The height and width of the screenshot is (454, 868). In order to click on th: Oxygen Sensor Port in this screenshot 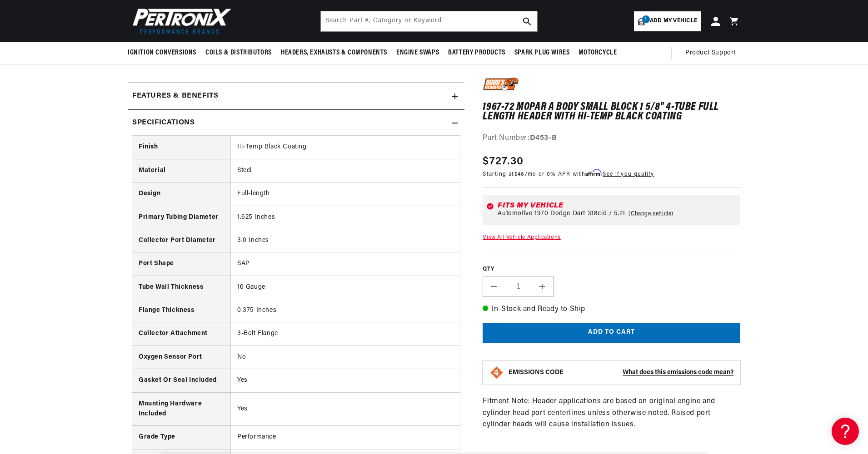, I will do `click(181, 357)`.